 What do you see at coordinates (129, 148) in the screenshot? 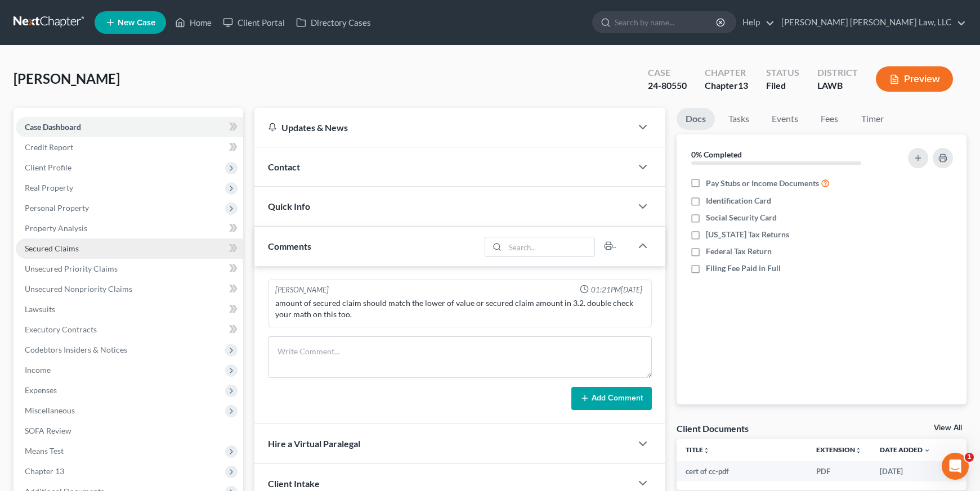
I see `a: Credit Report` at bounding box center [129, 148].